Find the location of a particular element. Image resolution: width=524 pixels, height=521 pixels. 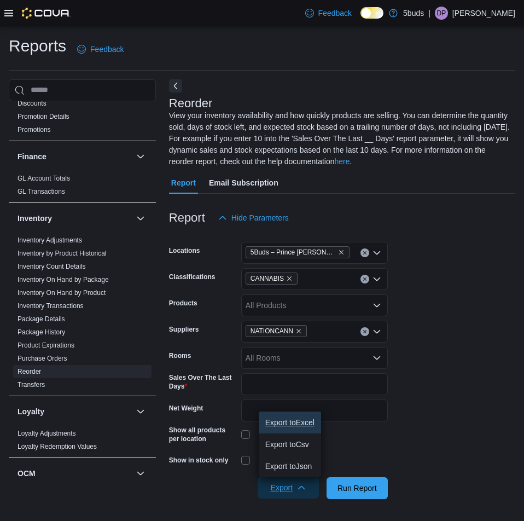

label: Classifications is located at coordinates (192, 277).